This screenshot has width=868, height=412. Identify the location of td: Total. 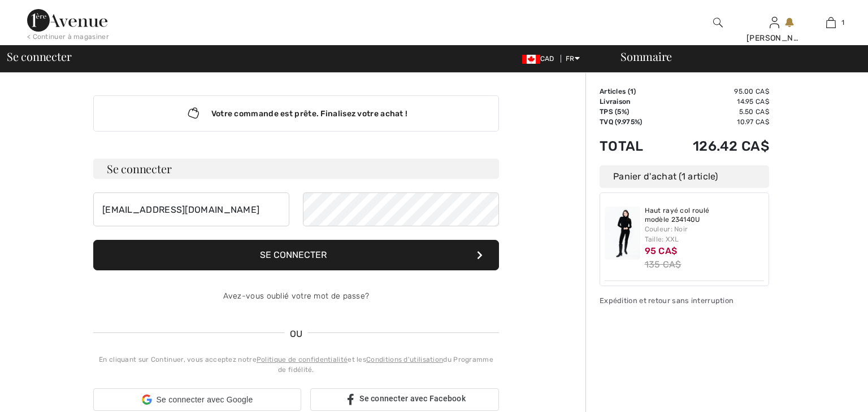
(630, 146).